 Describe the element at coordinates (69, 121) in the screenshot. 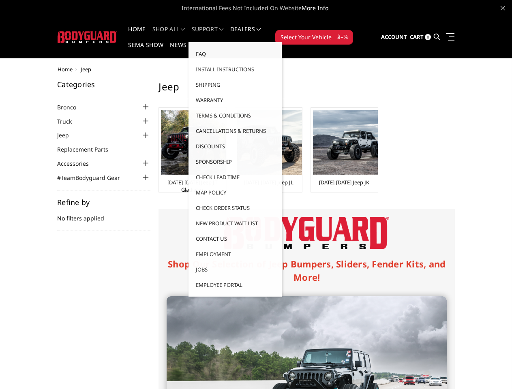

I see `a: Truck` at that location.